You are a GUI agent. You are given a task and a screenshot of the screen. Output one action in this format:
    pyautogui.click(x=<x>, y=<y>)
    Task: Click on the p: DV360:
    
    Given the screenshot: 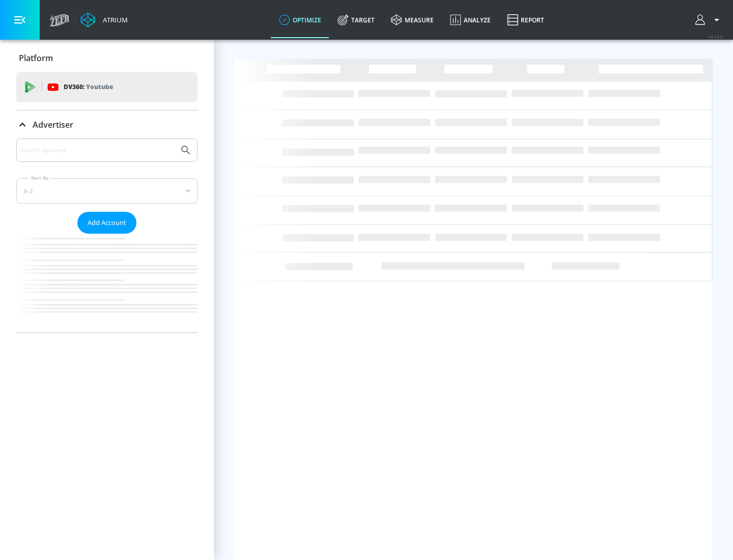 What is the action you would take?
    pyautogui.click(x=88, y=87)
    